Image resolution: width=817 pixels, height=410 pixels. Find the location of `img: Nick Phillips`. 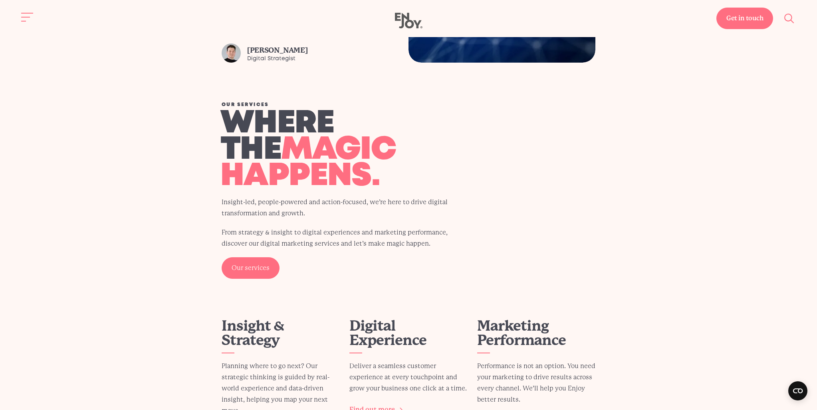

img: Nick Phillips is located at coordinates (231, 53).